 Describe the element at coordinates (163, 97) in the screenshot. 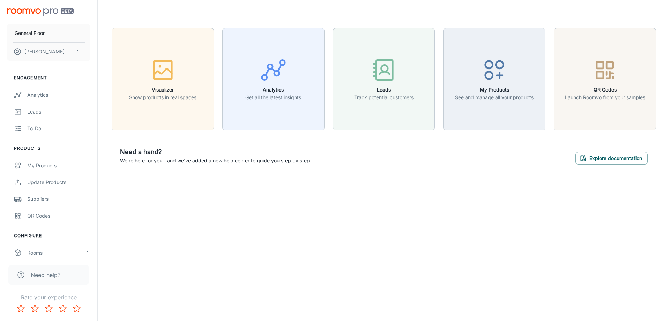

I see `p: Show products in real spaces` at that location.